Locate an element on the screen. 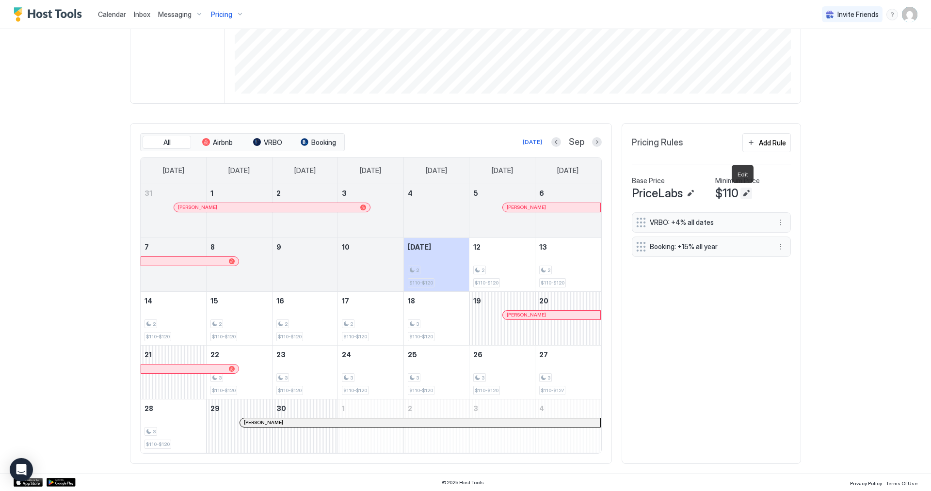 This screenshot has width=931, height=491. span: © 2025 Host Tools is located at coordinates (463, 483).